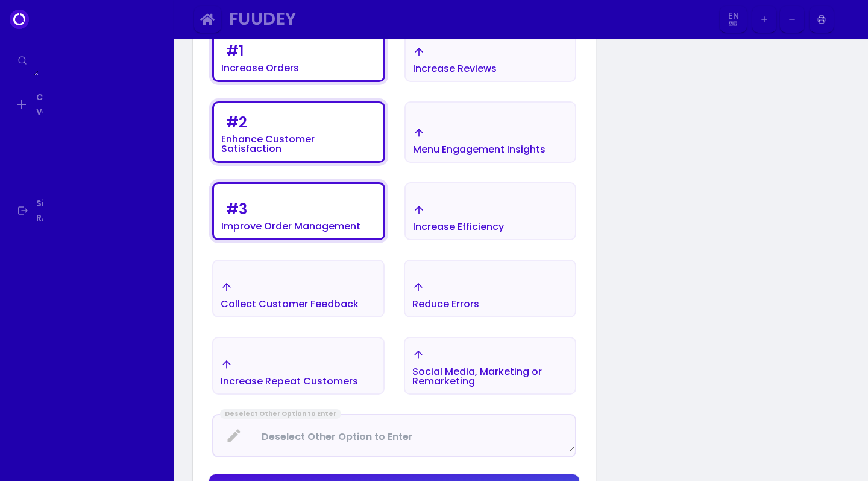 The image size is (868, 481). Describe the element at coordinates (299, 53) in the screenshot. I see `button: #1Increase Orders` at that location.